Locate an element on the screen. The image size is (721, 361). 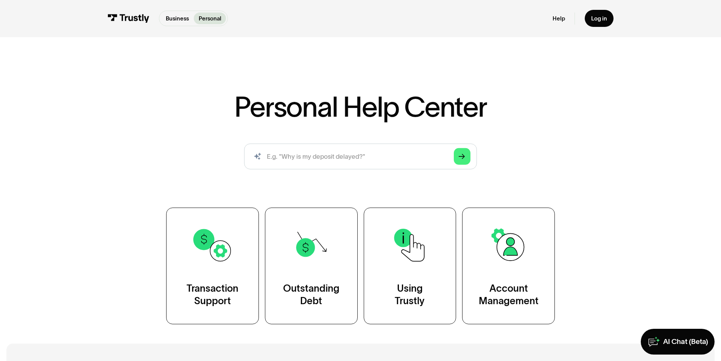
p: Business is located at coordinates (177, 19).